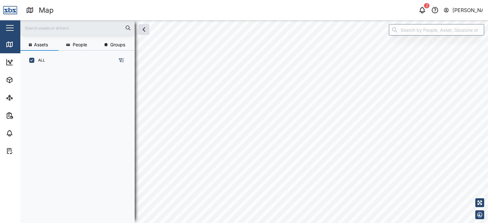  I want to click on div: Assets, so click(26, 80).